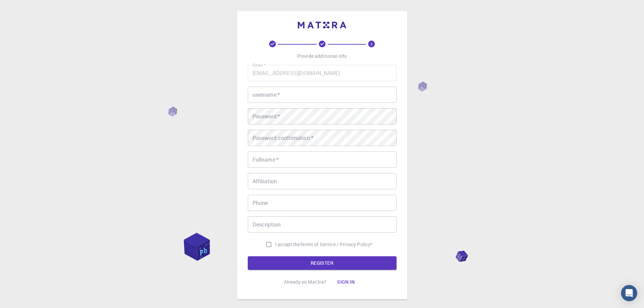 This screenshot has width=644, height=308. What do you see at coordinates (372, 44) in the screenshot?
I see `text: 3` at bounding box center [372, 44].